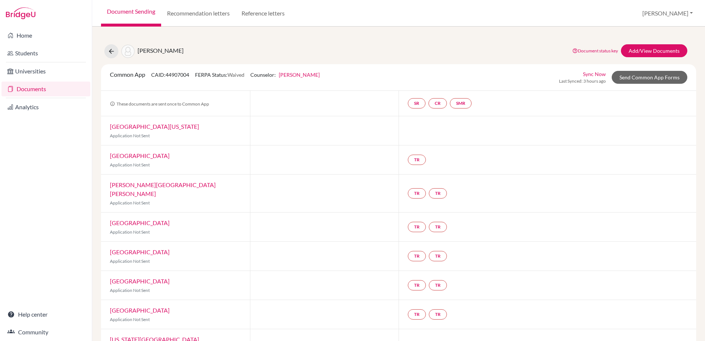 The image size is (705, 341). Describe the element at coordinates (46, 35) in the screenshot. I see `a: Home` at that location.